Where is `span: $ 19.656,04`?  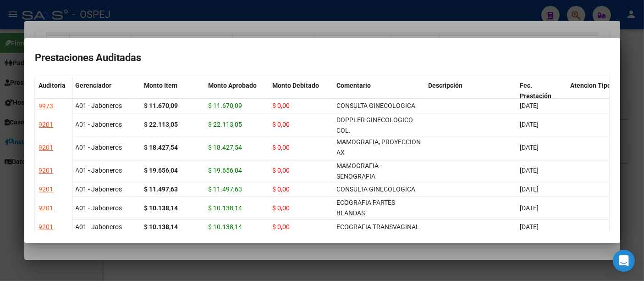
span: $ 19.656,04 is located at coordinates (226, 170).